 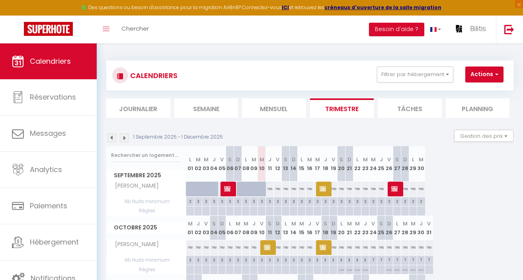 What do you see at coordinates (146, 201) in the screenshot?
I see `span: Nb Nuits minimum` at bounding box center [146, 201].